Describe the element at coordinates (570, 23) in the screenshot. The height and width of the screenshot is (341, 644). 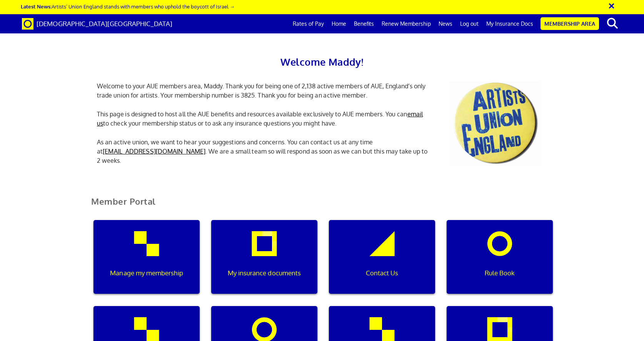
I see `a: Membership Area` at that location.